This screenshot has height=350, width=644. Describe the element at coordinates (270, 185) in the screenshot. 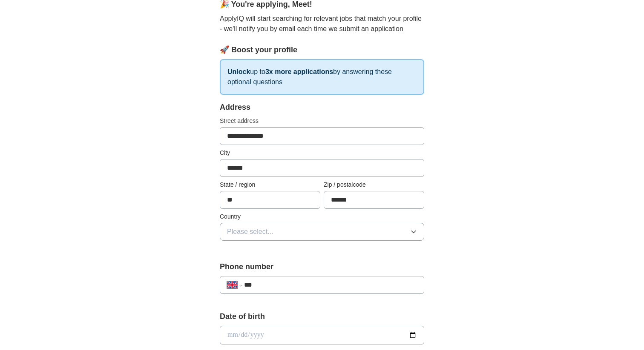

I see `label: State / region` at that location.